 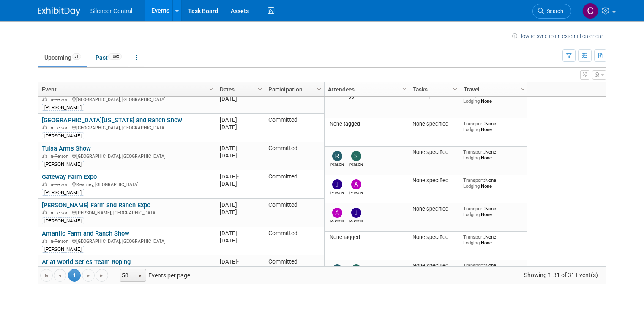 I want to click on a: Past1095, so click(x=109, y=58).